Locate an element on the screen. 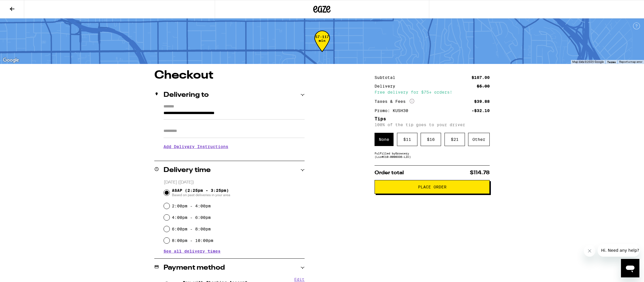  div: $39.88 is located at coordinates (482, 102).